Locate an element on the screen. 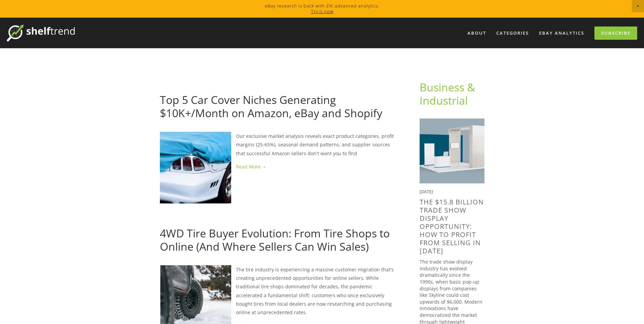 This screenshot has height=324, width=644. img: ShelfTrend is located at coordinates (41, 33).